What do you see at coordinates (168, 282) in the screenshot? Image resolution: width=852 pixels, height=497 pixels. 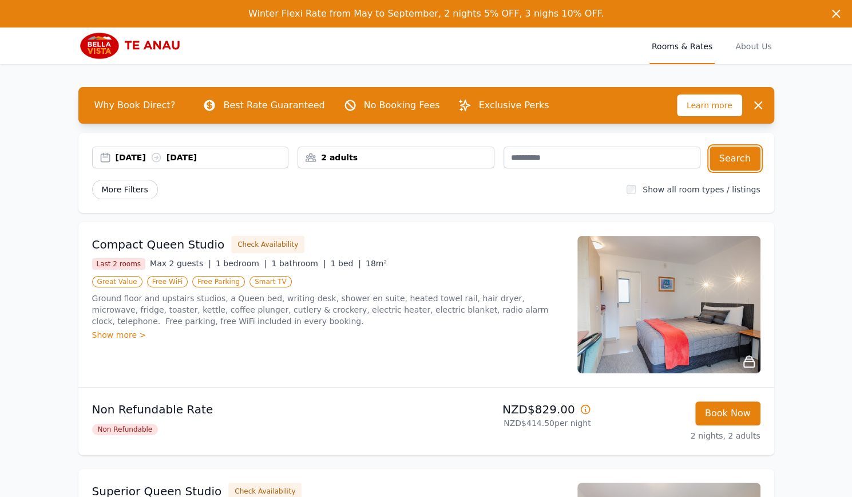 I see `span: Free WiFi` at bounding box center [168, 282].